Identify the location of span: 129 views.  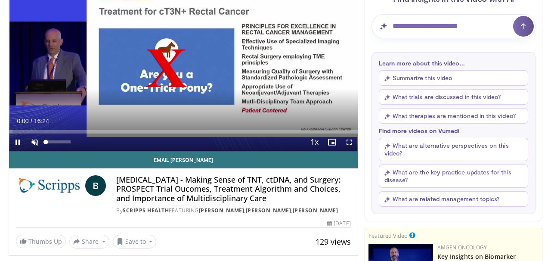
(333, 242).